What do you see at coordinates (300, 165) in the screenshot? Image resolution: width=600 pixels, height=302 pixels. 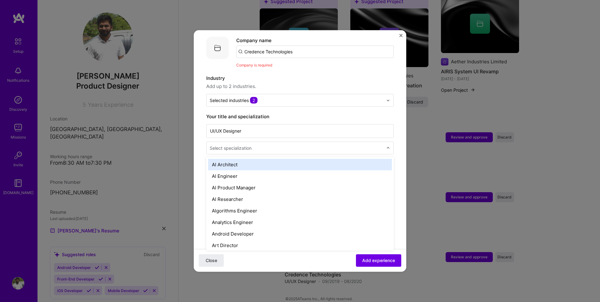 I see `div: AI Architect` at bounding box center [300, 165].